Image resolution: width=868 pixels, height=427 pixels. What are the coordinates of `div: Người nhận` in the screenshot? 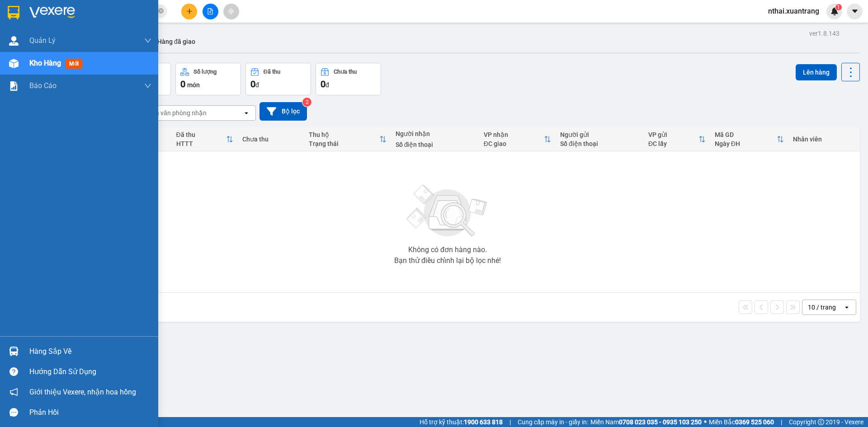 It's located at (435, 134).